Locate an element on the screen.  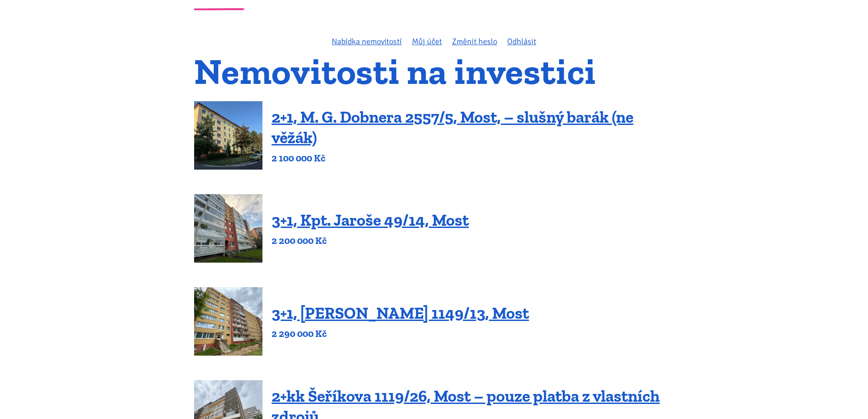
a: Odhlásit is located at coordinates (522, 41).